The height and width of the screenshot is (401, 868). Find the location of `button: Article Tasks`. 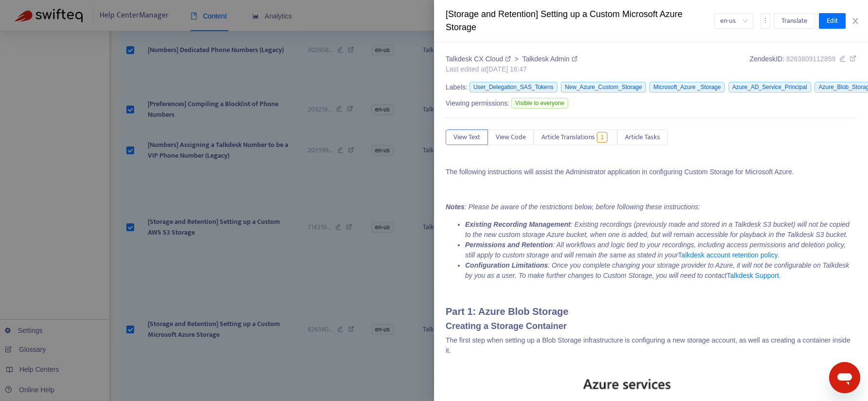

button: Article Tasks is located at coordinates (642, 137).